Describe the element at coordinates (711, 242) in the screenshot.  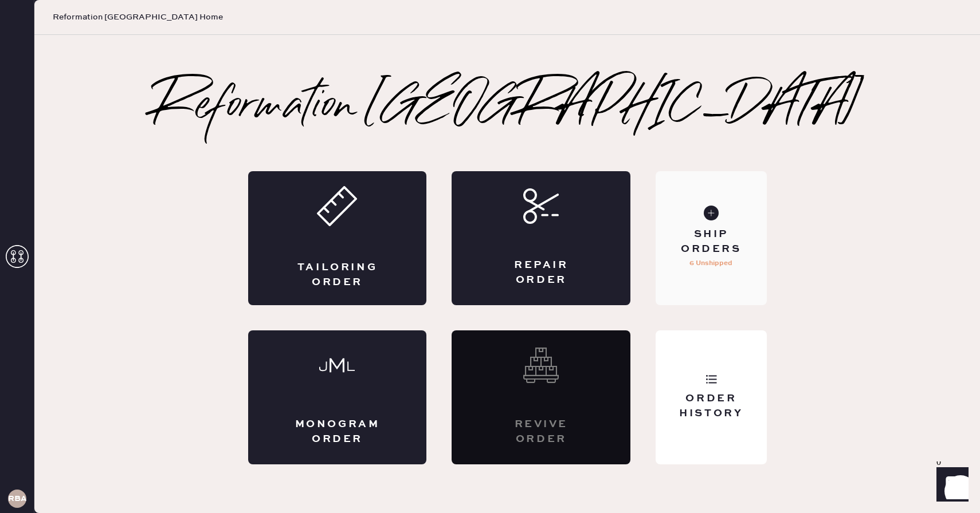
I see `div: Ship Orders` at that location.